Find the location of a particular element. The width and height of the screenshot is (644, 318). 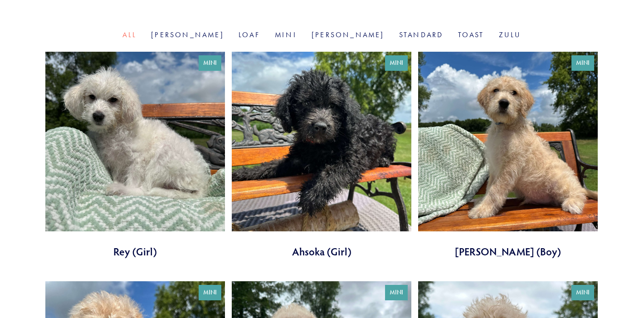

a: Zulu is located at coordinates (510, 34).